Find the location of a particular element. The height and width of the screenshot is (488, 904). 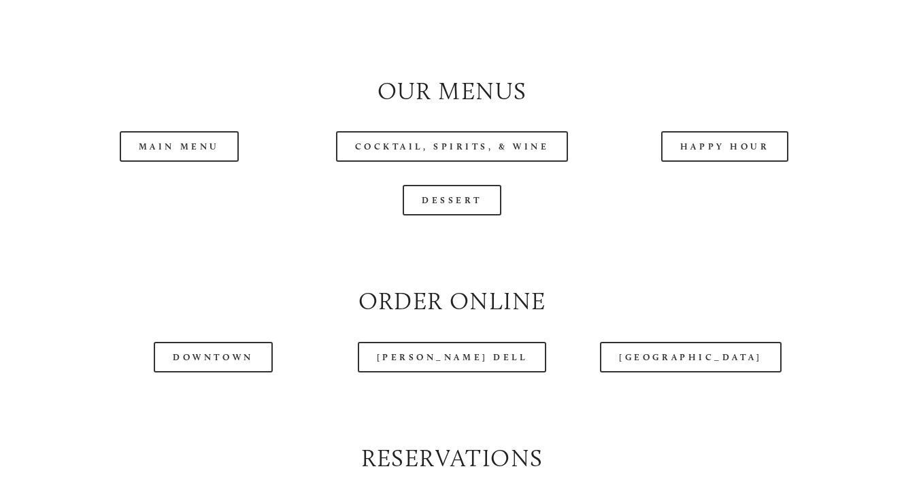

img: SEOSpace is located at coordinates (102, 16).